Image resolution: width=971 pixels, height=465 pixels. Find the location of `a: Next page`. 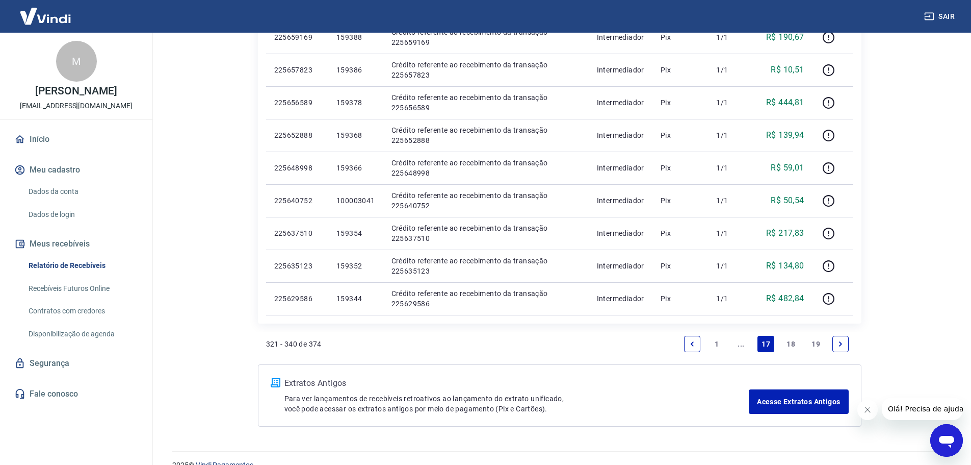

a: Next page is located at coordinates (841, 344).